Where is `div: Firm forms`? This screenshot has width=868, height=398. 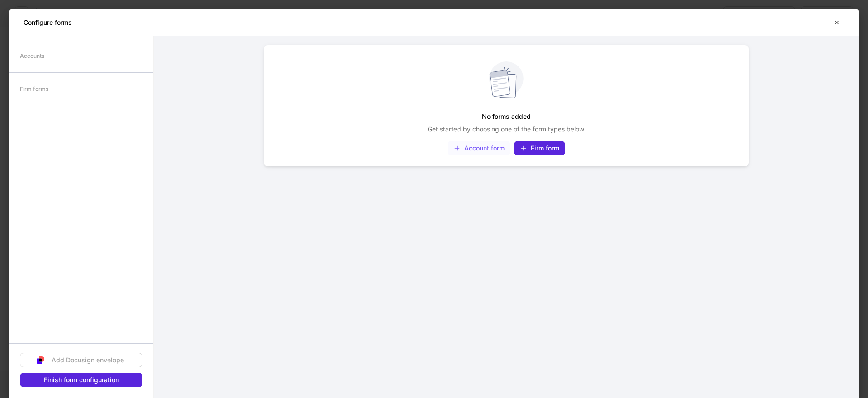 div: Firm forms is located at coordinates (34, 89).